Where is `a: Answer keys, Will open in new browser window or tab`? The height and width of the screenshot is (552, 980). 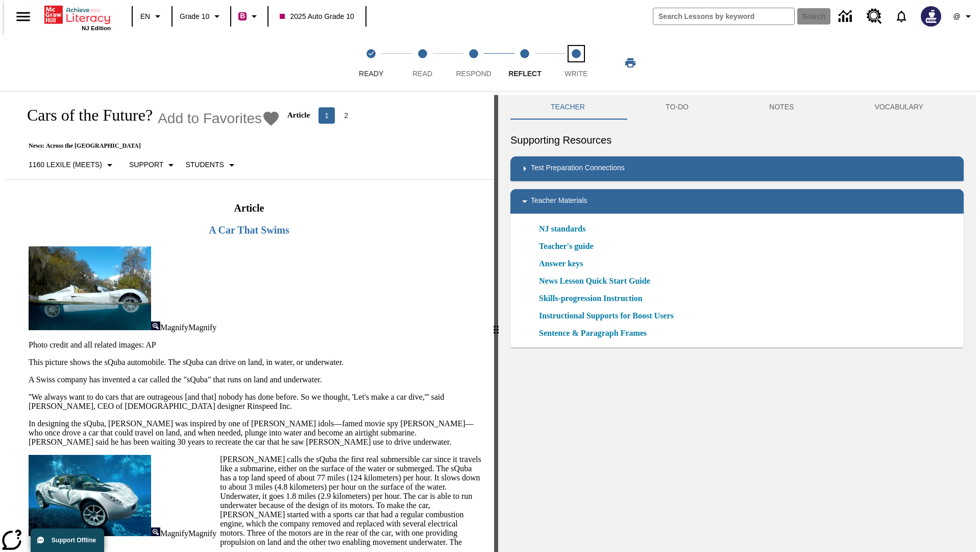 a: Answer keys, Will open in new browser window or tab is located at coordinates (561, 264).